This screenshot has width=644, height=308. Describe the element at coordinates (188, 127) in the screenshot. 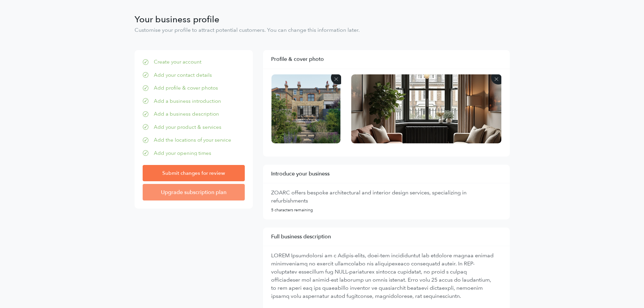

I see `div: Add your product & services` at that location.